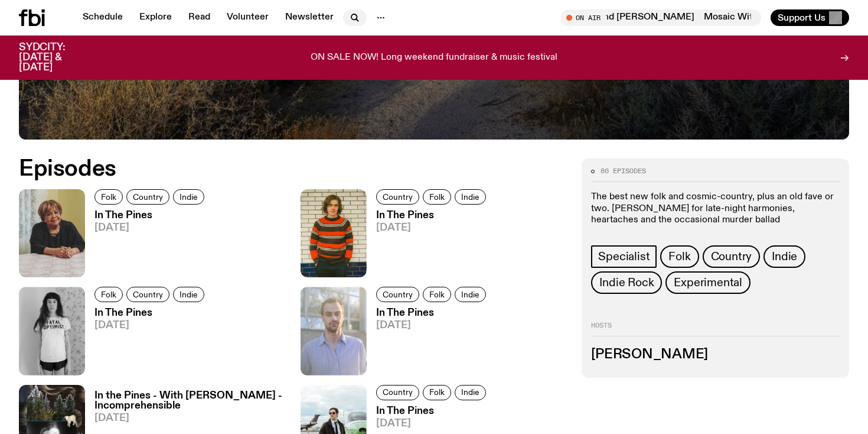 The height and width of the screenshot is (434, 868). What do you see at coordinates (293, 169) in the screenshot?
I see `h2: Episodes` at bounding box center [293, 169].